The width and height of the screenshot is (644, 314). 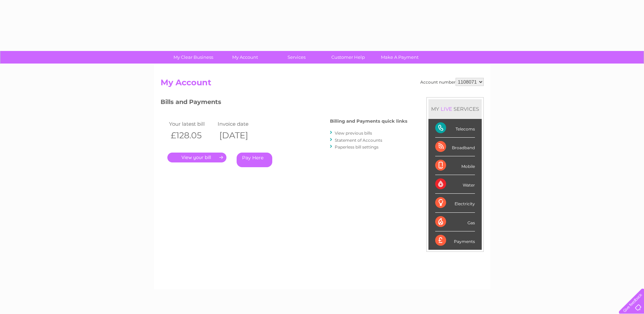 I want to click on h4: Billing and Payments quick links, so click(x=369, y=121).